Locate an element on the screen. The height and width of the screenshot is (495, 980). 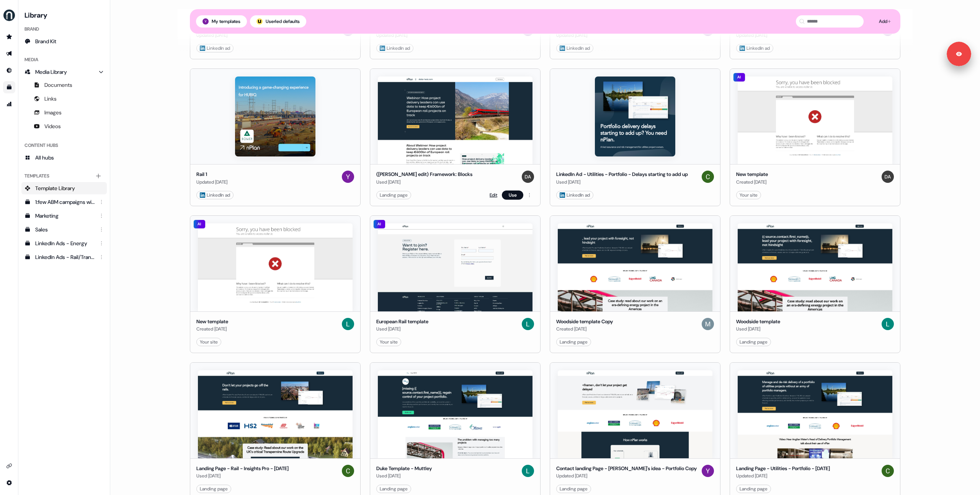
div: LinkedIn Ads - Rail/Transport is located at coordinates (65, 257).